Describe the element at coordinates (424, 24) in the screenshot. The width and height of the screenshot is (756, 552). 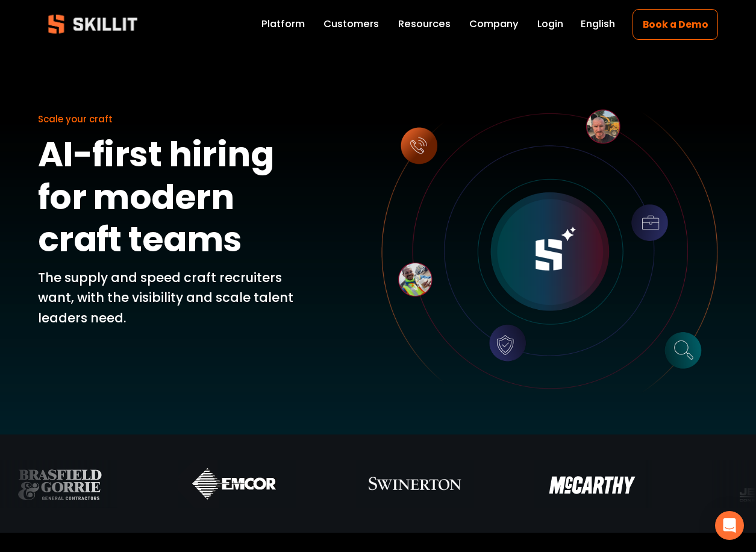
I see `a: folder dropdown` at that location.